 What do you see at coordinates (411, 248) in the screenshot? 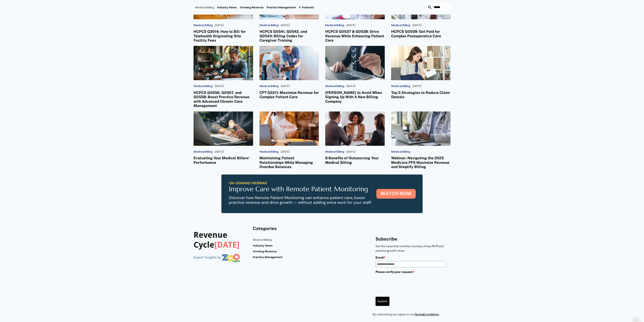
I see `p: Get the essential monthly roundup of key RCM and practice growth news.` at bounding box center [411, 248].